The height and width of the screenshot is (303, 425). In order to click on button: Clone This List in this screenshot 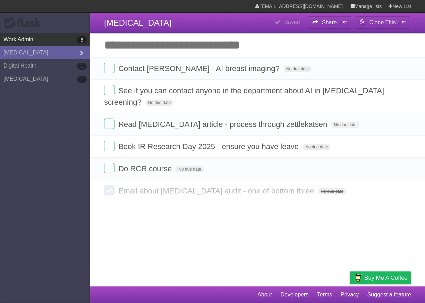, I will do `click(382, 23)`.